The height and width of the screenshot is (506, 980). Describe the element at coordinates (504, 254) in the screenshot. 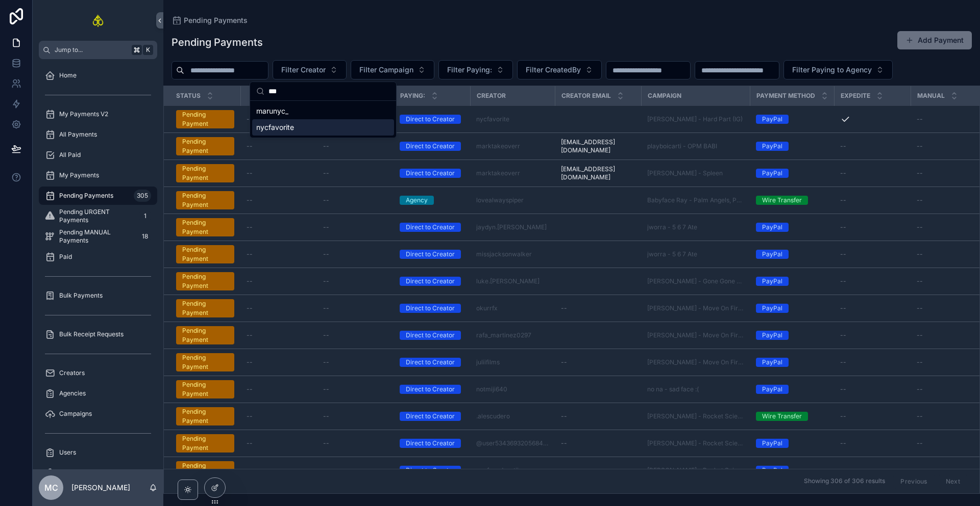

I see `span: missjacksonwalker` at that location.